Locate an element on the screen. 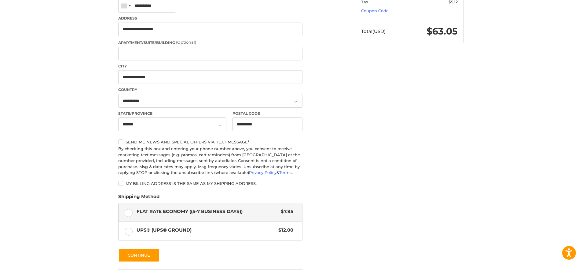 The width and height of the screenshot is (582, 278). label: City is located at coordinates (210, 66).